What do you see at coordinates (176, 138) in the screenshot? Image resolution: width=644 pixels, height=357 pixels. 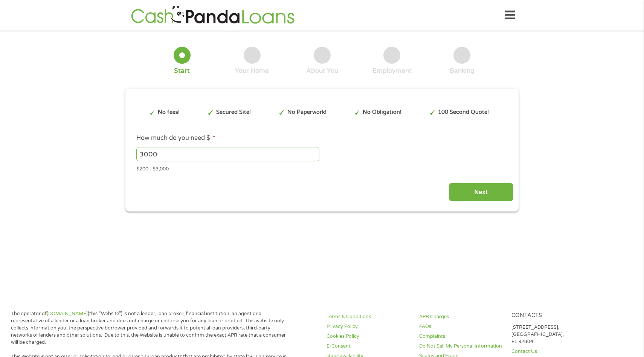 I see `label: How much do you need $` at bounding box center [176, 138].